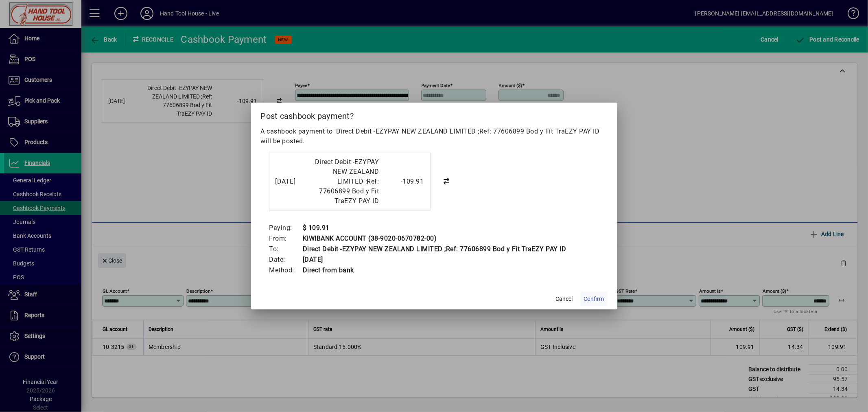 Image resolution: width=868 pixels, height=412 pixels. I want to click on button: Cancel, so click(564, 299).